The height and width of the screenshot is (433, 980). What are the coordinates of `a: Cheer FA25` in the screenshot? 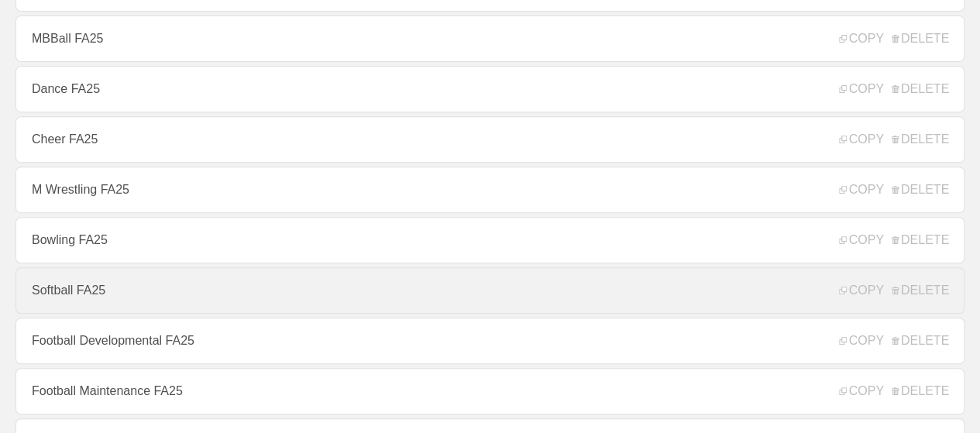 It's located at (490, 139).